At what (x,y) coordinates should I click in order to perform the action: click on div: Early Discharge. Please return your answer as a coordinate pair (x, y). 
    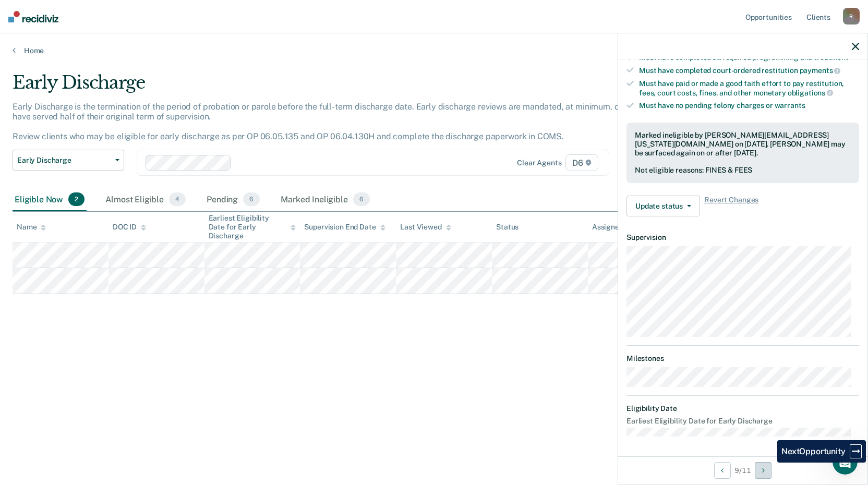
    Looking at the image, I should click on (338, 86).